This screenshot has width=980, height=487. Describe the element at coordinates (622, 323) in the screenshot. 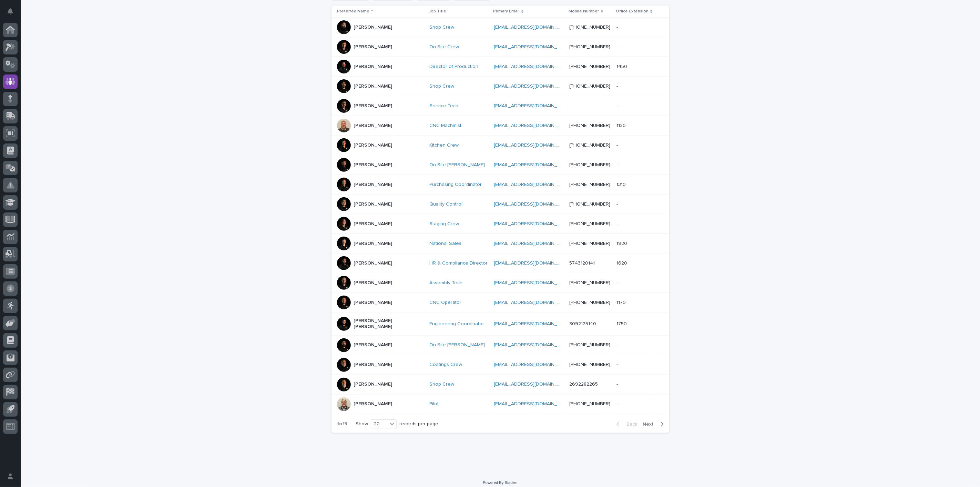

I see `p: 1750` at that location.